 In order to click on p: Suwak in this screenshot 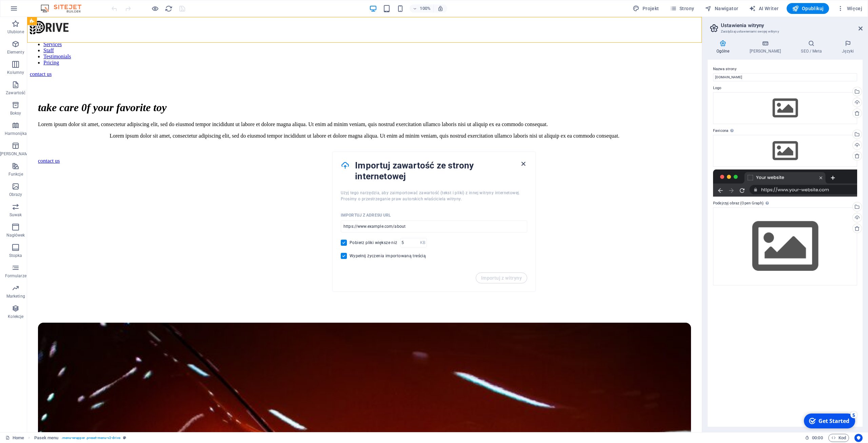, I will do `click(15, 215)`.